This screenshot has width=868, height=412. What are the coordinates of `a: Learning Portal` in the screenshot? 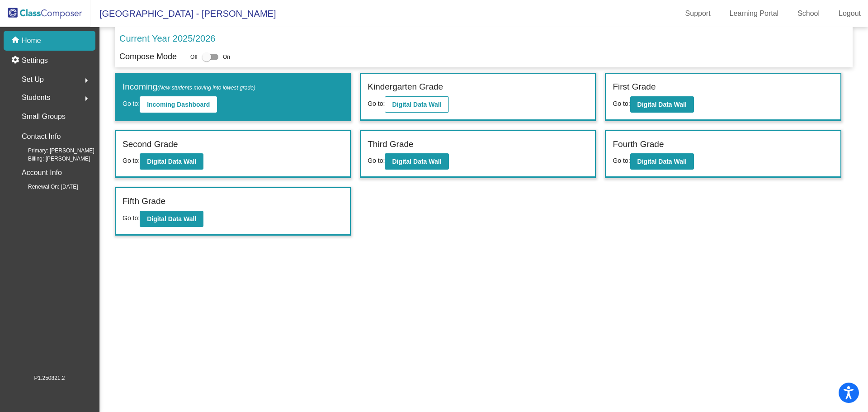 It's located at (754, 14).